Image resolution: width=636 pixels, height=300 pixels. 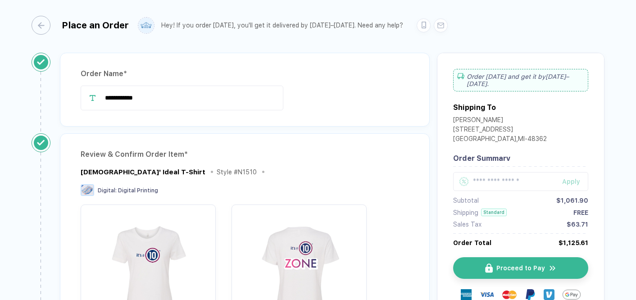 What do you see at coordinates (245, 155) in the screenshot?
I see `div: Review & Confirm Order Item` at bounding box center [245, 155].